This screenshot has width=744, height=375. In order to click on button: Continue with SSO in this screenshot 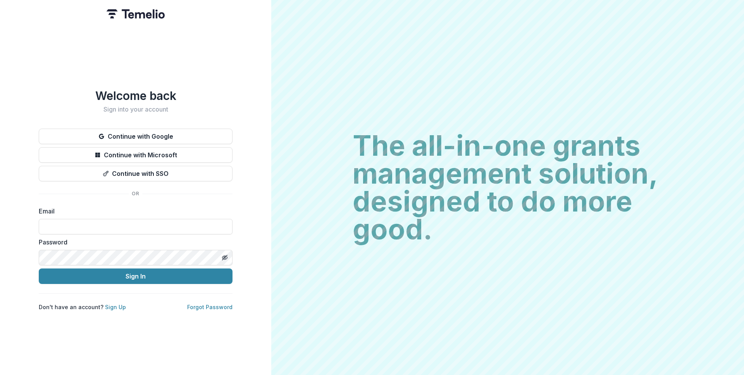, I will do `click(136, 174)`.